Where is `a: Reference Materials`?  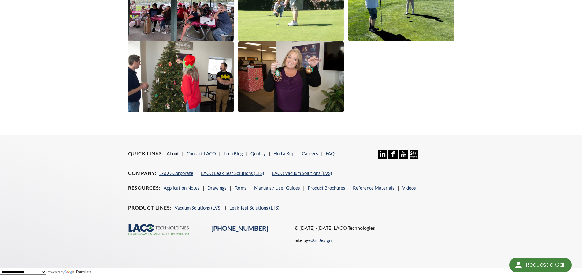 a: Reference Materials is located at coordinates (374, 188).